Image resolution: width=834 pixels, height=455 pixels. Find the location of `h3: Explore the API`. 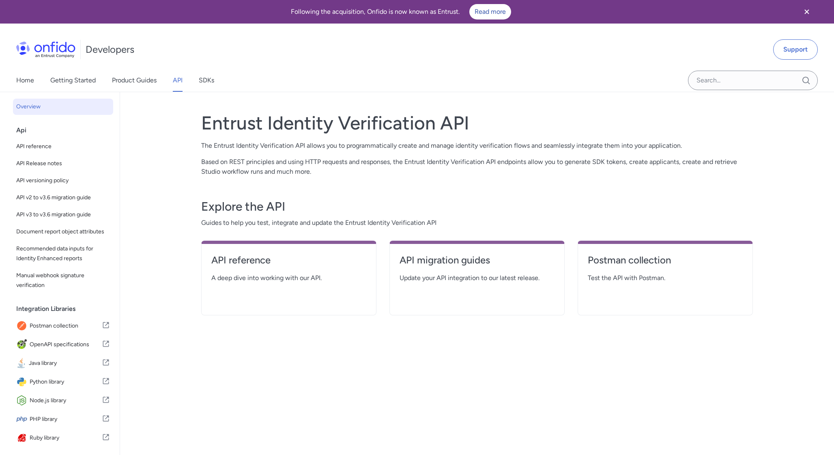

h3: Explore the API is located at coordinates (477, 206).